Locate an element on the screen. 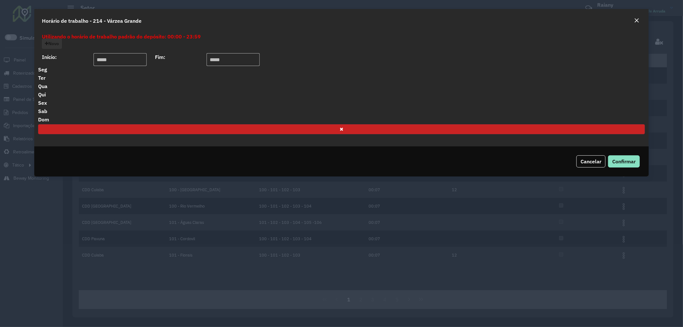 This screenshot has height=327, width=683. label: Sex is located at coordinates (43, 103).